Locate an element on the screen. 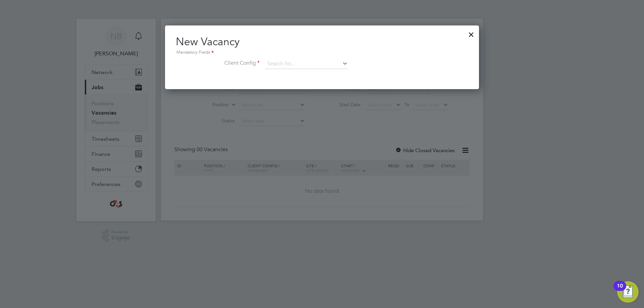 Image resolution: width=644 pixels, height=308 pixels. button: Open Resource Center, 10 new notifications is located at coordinates (628, 292).